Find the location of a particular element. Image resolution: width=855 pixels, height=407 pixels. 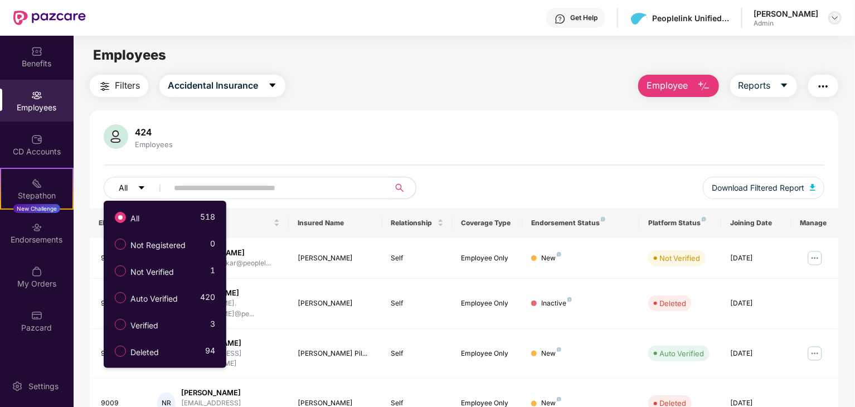

div: New Challenge is located at coordinates (37, 208).